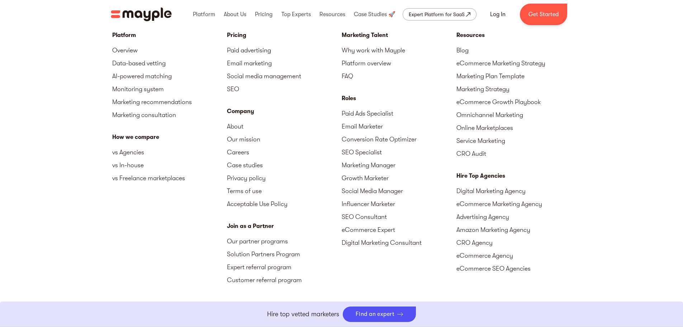  What do you see at coordinates (284, 152) in the screenshot?
I see `a: Careers` at bounding box center [284, 152].